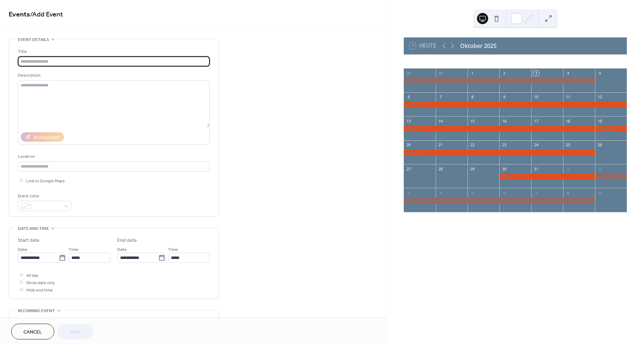  Describe the element at coordinates (33, 332) in the screenshot. I see `button: Cancel` at that location.